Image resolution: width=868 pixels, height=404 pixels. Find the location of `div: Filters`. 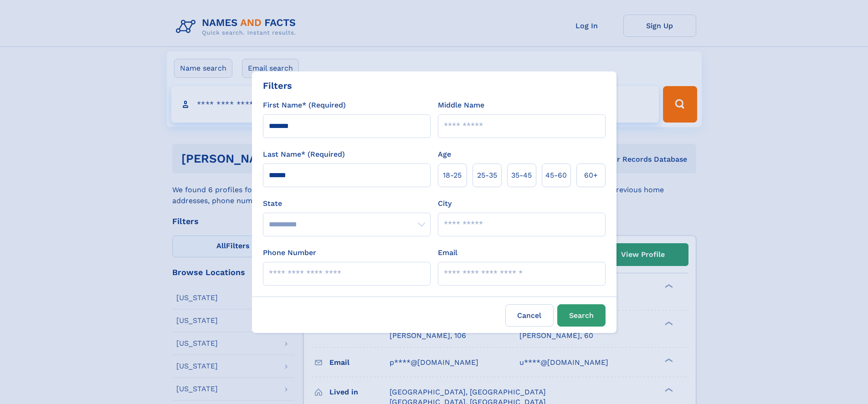

div: Filters is located at coordinates (278, 85).